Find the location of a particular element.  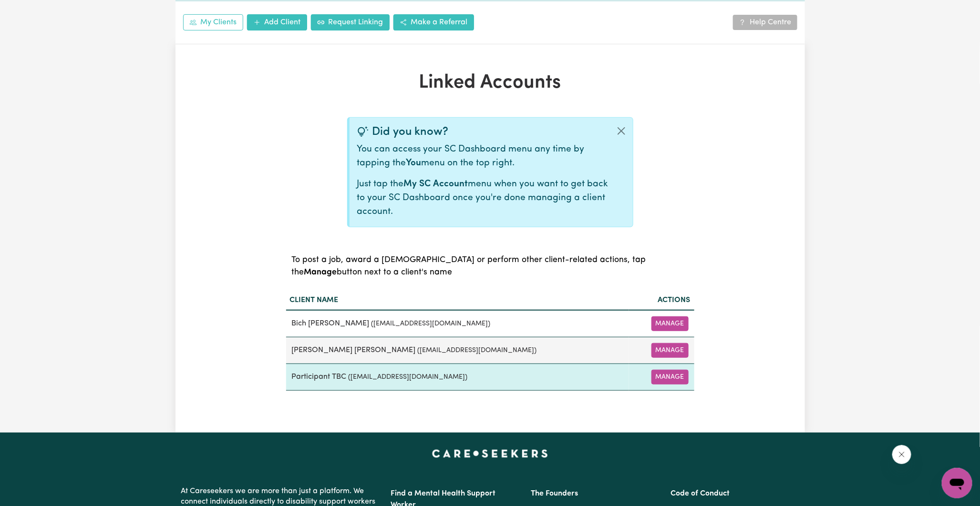

th: Actions is located at coordinates (661, 301).